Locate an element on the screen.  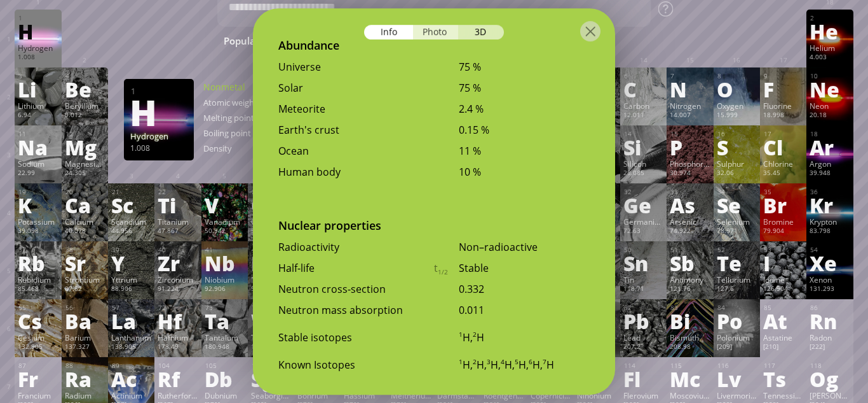
div: Darmstadtium is located at coordinates (457, 395).